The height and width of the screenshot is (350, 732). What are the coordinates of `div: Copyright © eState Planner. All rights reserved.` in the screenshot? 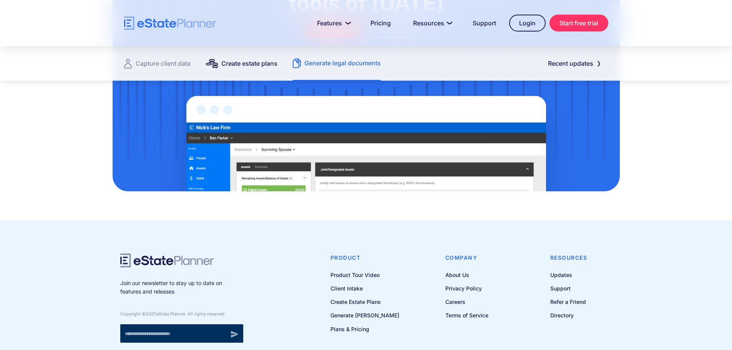 It's located at (182, 314).